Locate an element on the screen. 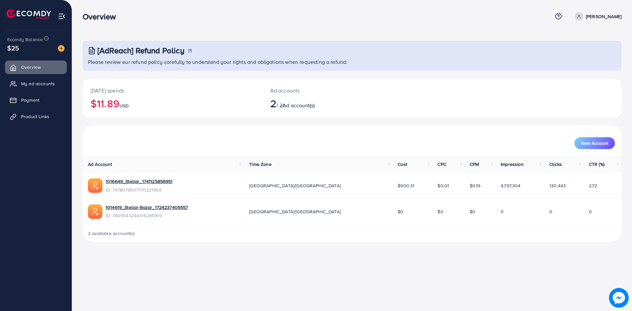  p: Ad accounts is located at coordinates (329, 90).